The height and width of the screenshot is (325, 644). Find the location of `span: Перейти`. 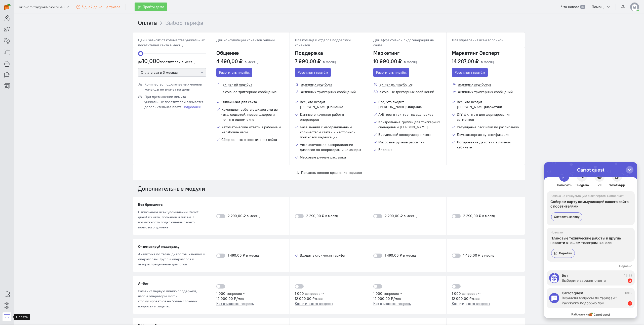

span: Перейти is located at coordinates (21, 91).